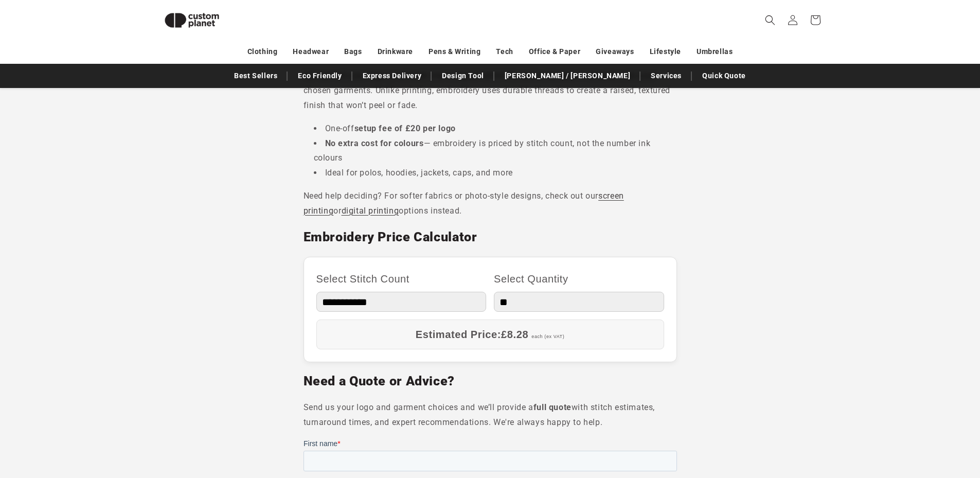  Describe the element at coordinates (555, 51) in the screenshot. I see `a: Office & Paper` at that location.